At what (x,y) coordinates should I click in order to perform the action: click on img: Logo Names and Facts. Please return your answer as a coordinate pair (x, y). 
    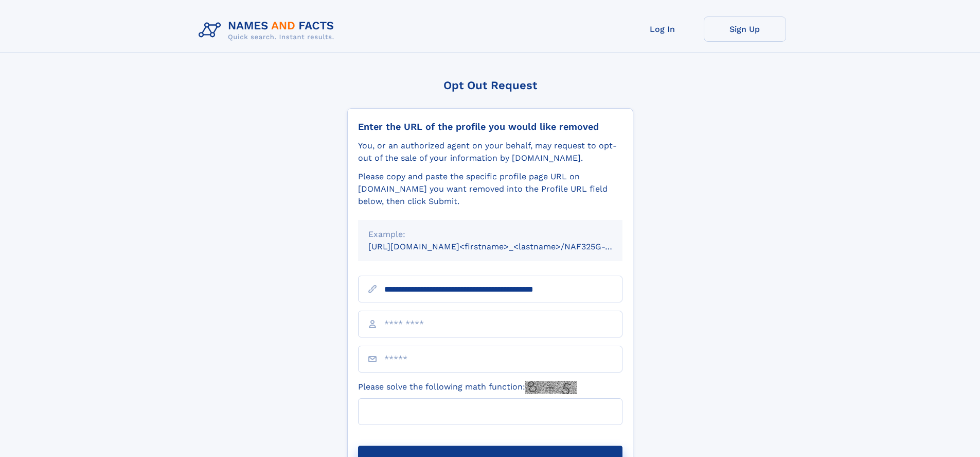
    Looking at the image, I should click on (269, 30).